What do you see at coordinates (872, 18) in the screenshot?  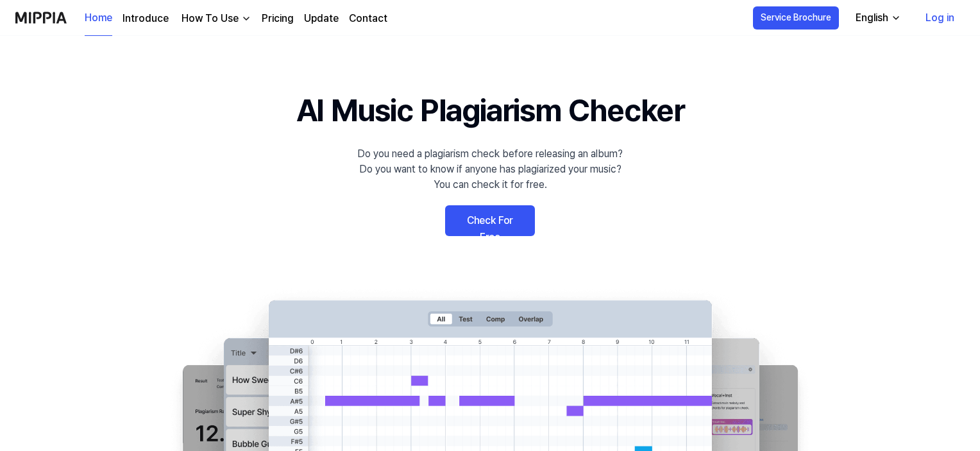 I see `div: English` at bounding box center [872, 18].